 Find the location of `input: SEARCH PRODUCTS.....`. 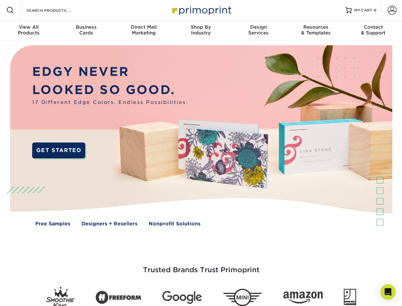

input: SEARCH PRODUCTS..... is located at coordinates (57, 10).